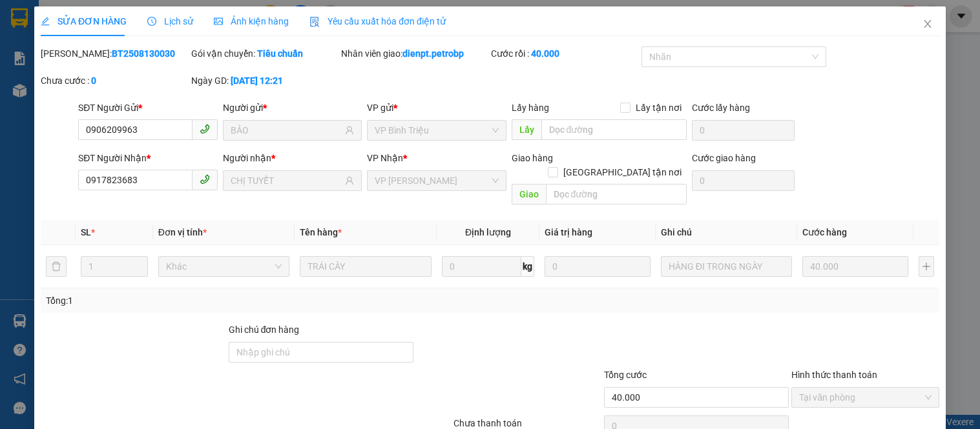 The image size is (980, 429). I want to click on span: Khác, so click(223, 267).